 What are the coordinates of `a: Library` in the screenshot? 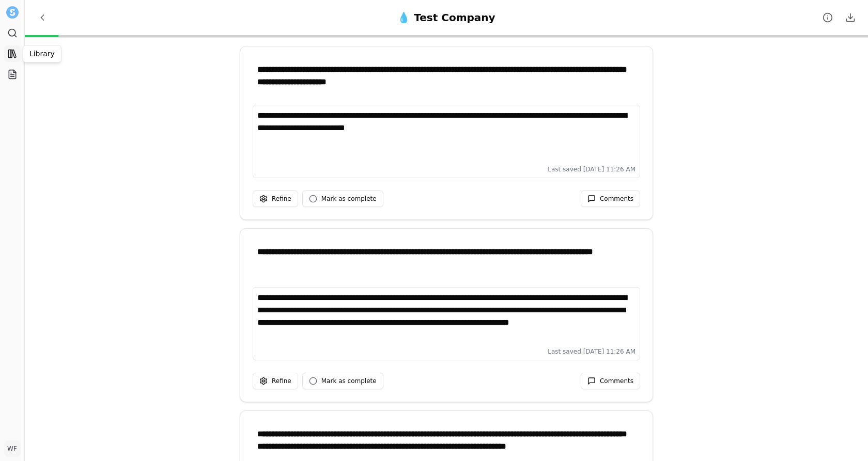 It's located at (12, 54).